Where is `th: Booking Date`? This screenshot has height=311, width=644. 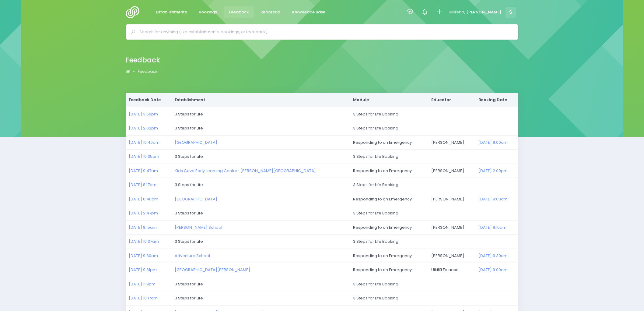 th: Booking Date is located at coordinates (497, 100).